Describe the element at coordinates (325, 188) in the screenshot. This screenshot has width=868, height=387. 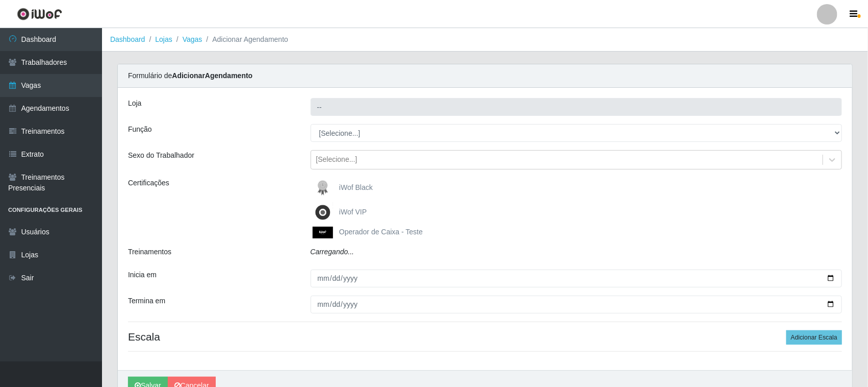
I see `img: iWof Black` at that location.